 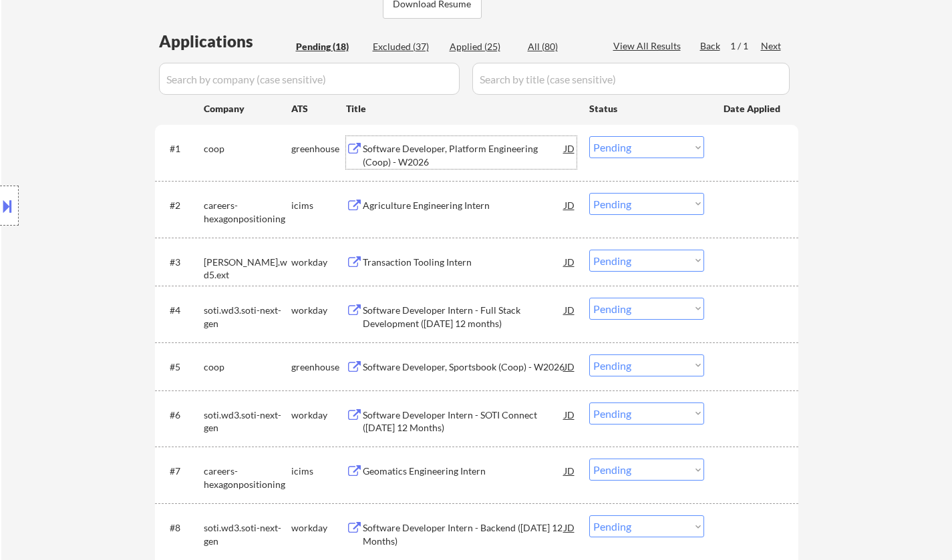 What do you see at coordinates (461, 108) in the screenshot?
I see `div: Title` at bounding box center [461, 108].